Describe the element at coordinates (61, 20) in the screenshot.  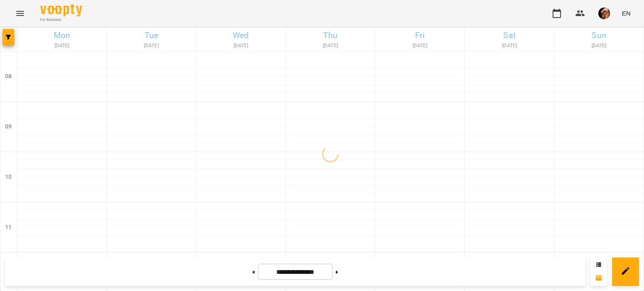
I see `span: For Business` at that location.